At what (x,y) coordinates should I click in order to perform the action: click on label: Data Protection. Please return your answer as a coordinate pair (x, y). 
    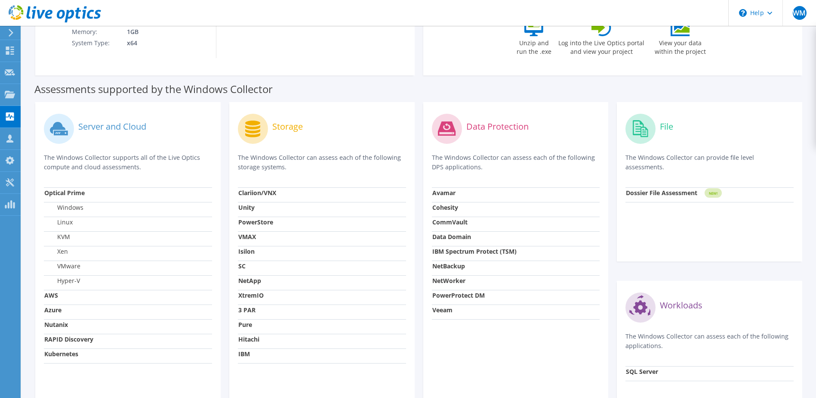
    Looking at the image, I should click on (497, 126).